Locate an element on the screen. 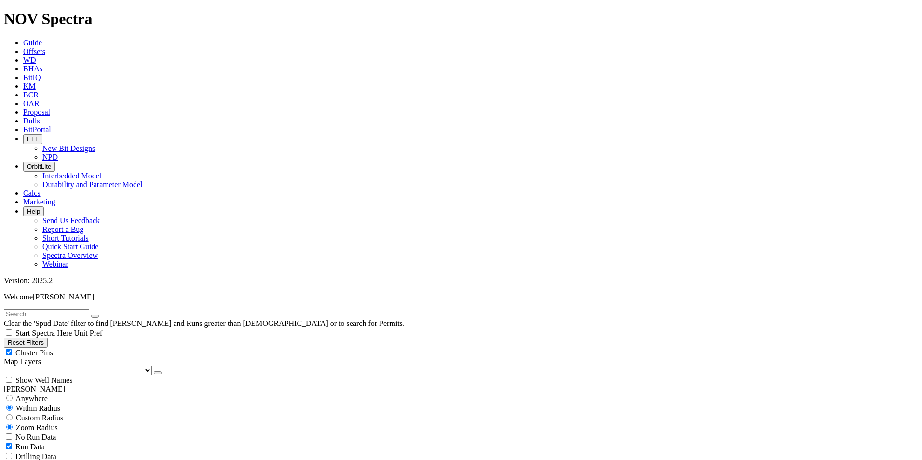 Image resolution: width=922 pixels, height=460 pixels. span: Within Radius is located at coordinates (38, 408).